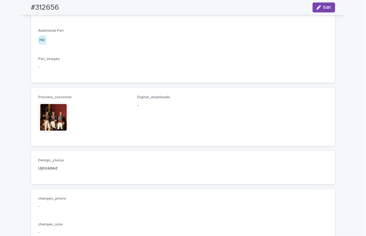 The width and height of the screenshot is (366, 236). I want to click on span: Design_status, so click(51, 160).